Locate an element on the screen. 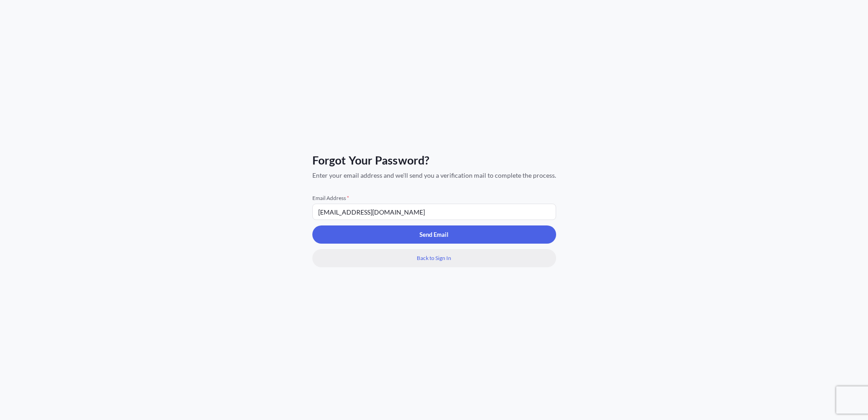 The image size is (868, 420). button: Send Email is located at coordinates (434, 235).